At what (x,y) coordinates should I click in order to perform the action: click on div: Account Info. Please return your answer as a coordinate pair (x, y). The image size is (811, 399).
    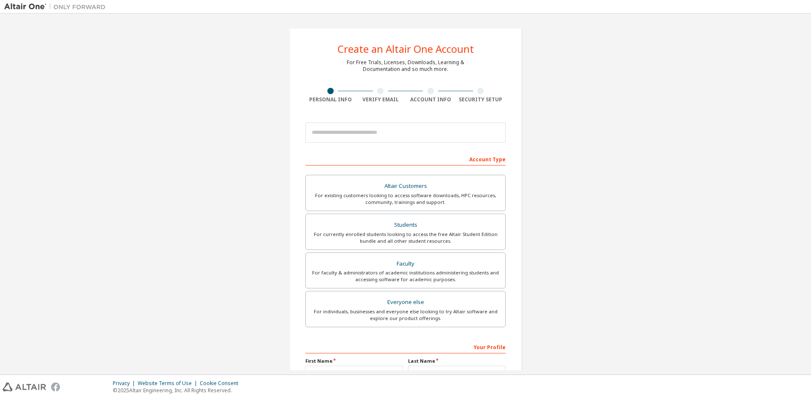
    Looking at the image, I should click on (430, 100).